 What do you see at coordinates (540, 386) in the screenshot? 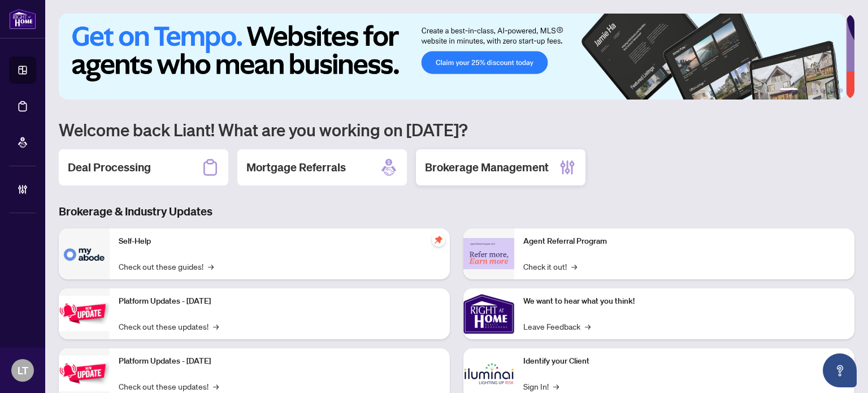
I see `a: Sign In!→` at bounding box center [540, 386].